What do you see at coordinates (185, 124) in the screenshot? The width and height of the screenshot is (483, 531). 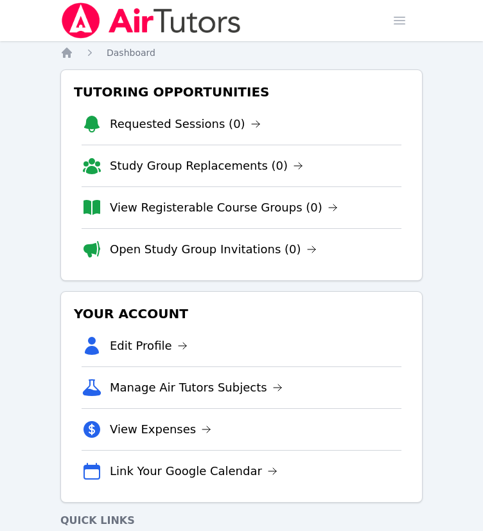 I see `a: Requested Sessions (0)` at bounding box center [185, 124].